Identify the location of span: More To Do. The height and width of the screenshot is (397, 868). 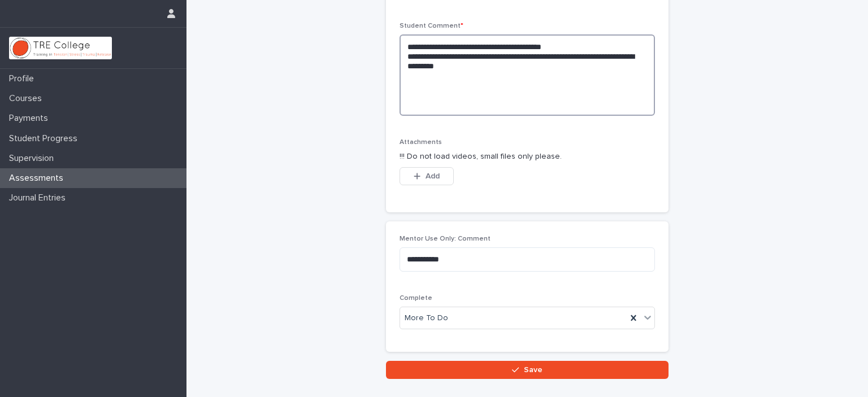
(426, 318).